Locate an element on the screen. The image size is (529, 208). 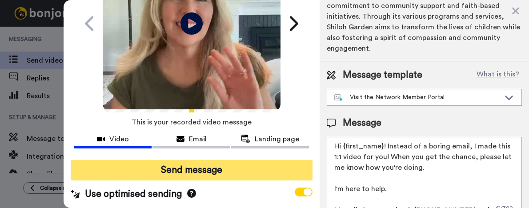
span: Email is located at coordinates (198, 139).